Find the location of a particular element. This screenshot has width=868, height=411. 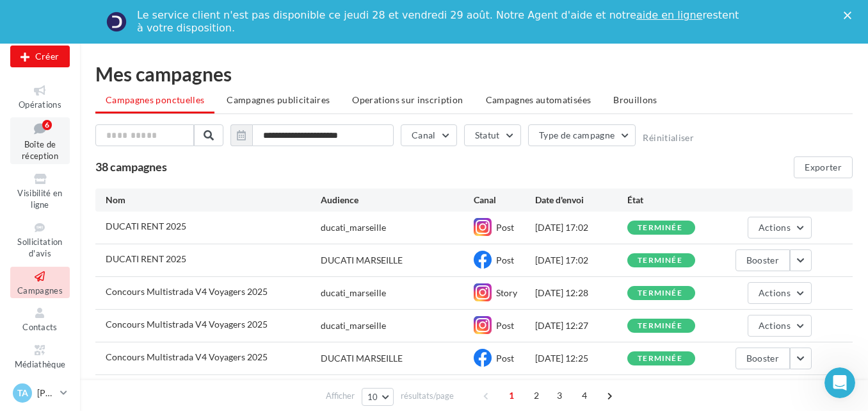

span: 2 is located at coordinates (536, 395).